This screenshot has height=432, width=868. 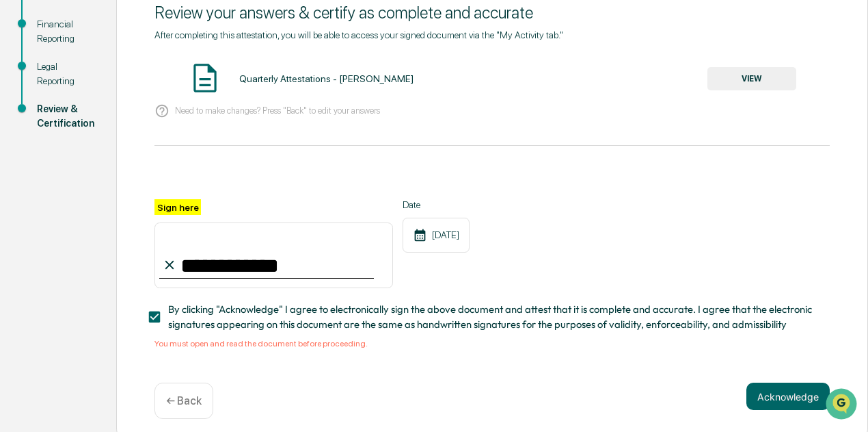 I want to click on button: Start new chat, so click(x=241, y=117).